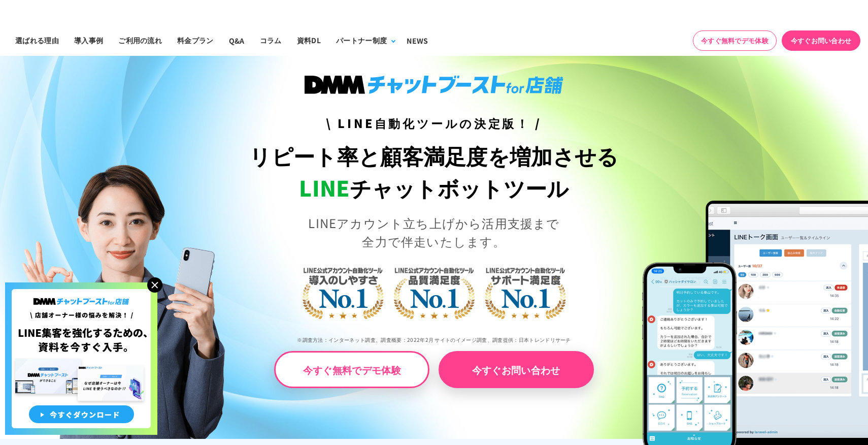 Image resolution: width=868 pixels, height=445 pixels. What do you see at coordinates (309, 40) in the screenshot?
I see `a: 資料DL` at bounding box center [309, 40].